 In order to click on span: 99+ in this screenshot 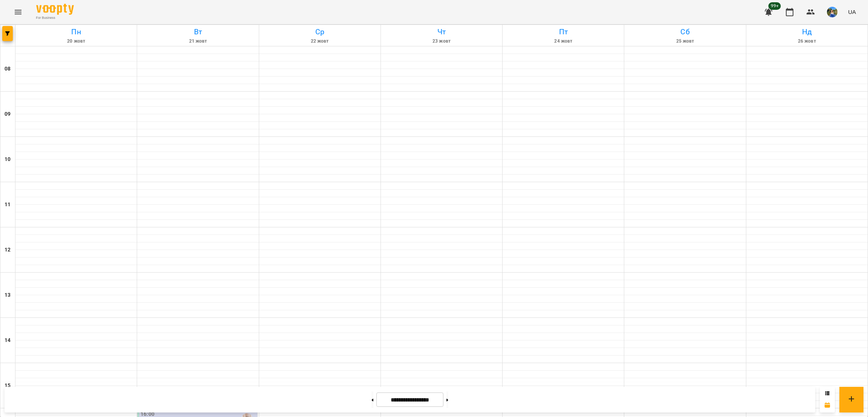, I will do `click(775, 6)`.